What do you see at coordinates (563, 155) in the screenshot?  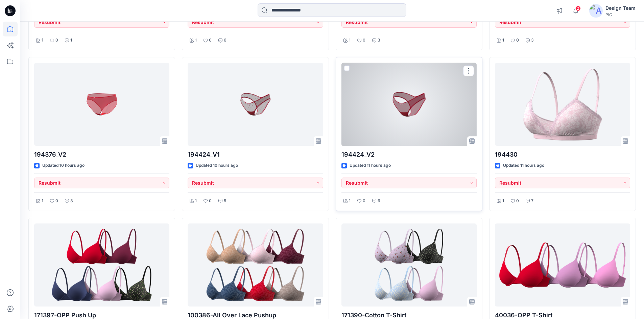 I see `p: 194430` at bounding box center [563, 155].